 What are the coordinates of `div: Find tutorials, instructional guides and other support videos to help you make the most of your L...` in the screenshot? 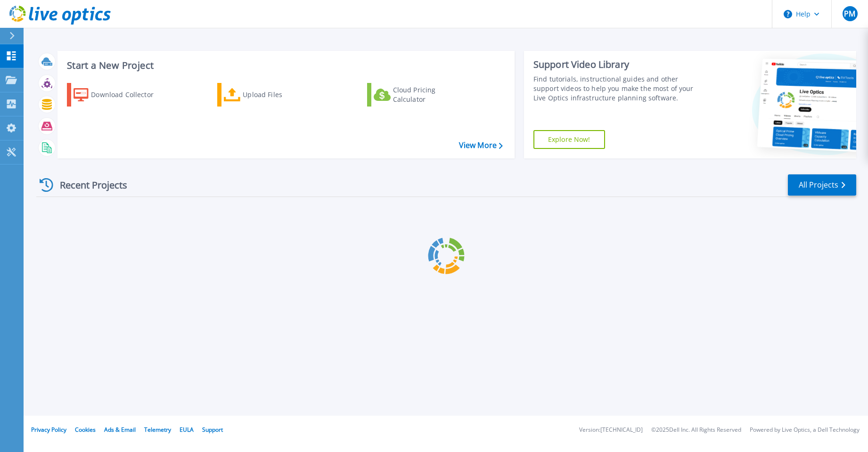 It's located at (618, 89).